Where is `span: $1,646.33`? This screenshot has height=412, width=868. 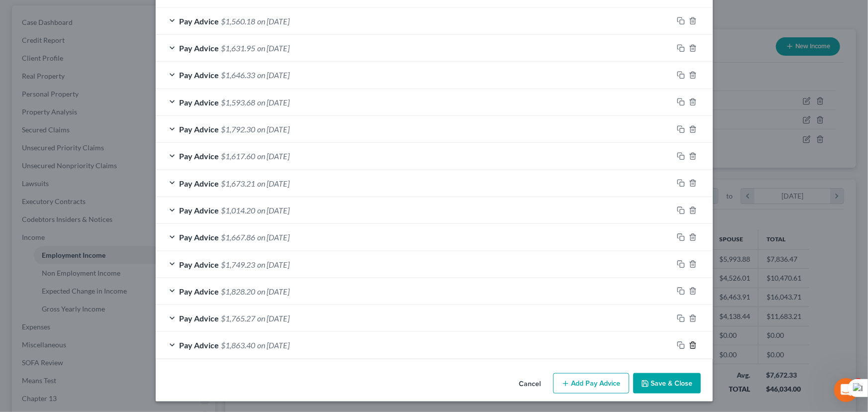
span: $1,646.33 is located at coordinates (239, 75).